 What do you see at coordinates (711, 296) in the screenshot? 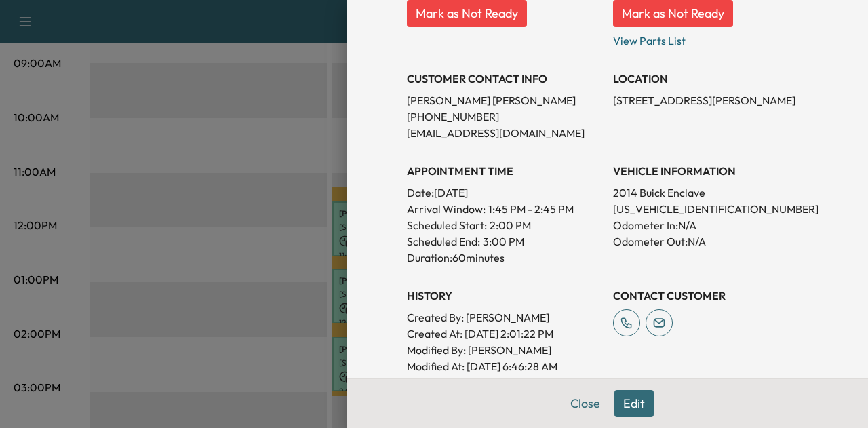
I see `h3: CONTACT CUSTOMER` at bounding box center [711, 296].